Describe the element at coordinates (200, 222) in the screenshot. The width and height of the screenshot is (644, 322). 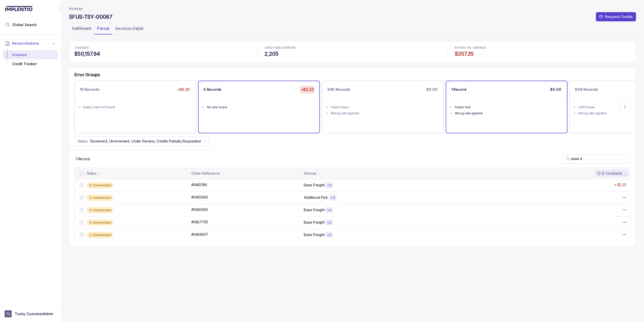
I see `p: #1487705` at that location.